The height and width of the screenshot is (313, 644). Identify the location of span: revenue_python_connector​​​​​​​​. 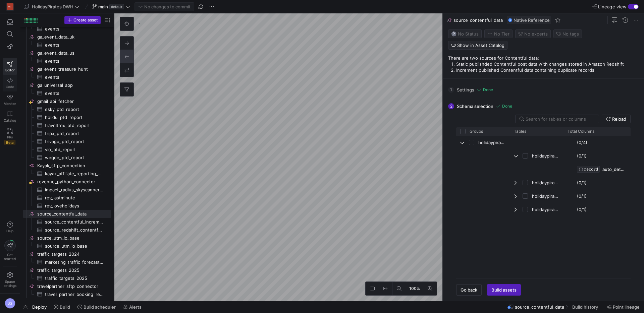
(74, 182).